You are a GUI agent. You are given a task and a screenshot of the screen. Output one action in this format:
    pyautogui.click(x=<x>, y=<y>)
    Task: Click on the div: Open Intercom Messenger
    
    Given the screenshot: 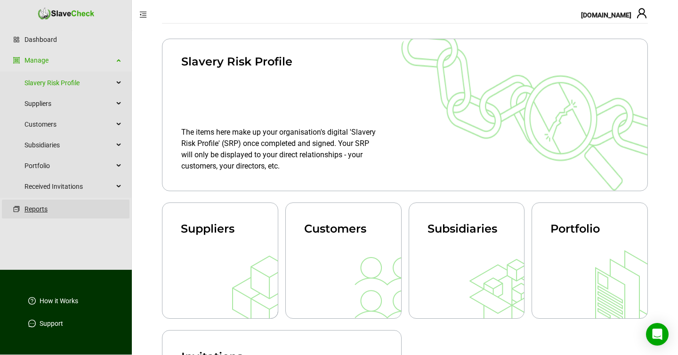 What is the action you would take?
    pyautogui.click(x=657, y=334)
    